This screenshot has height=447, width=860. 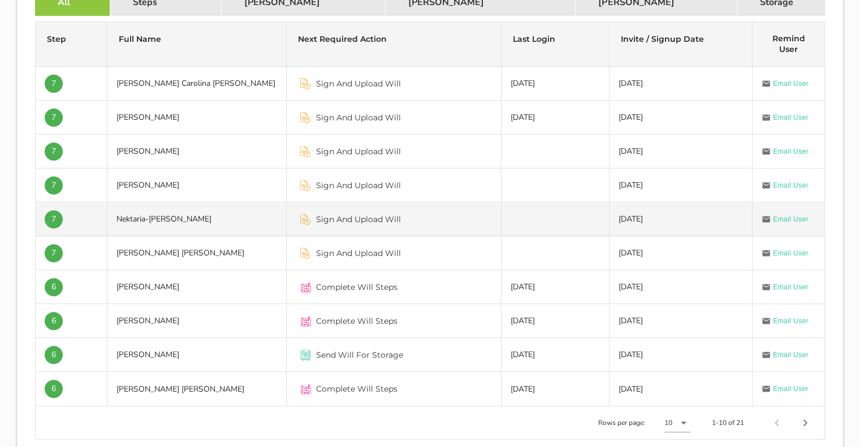 I want to click on span: Remind User, so click(x=789, y=44).